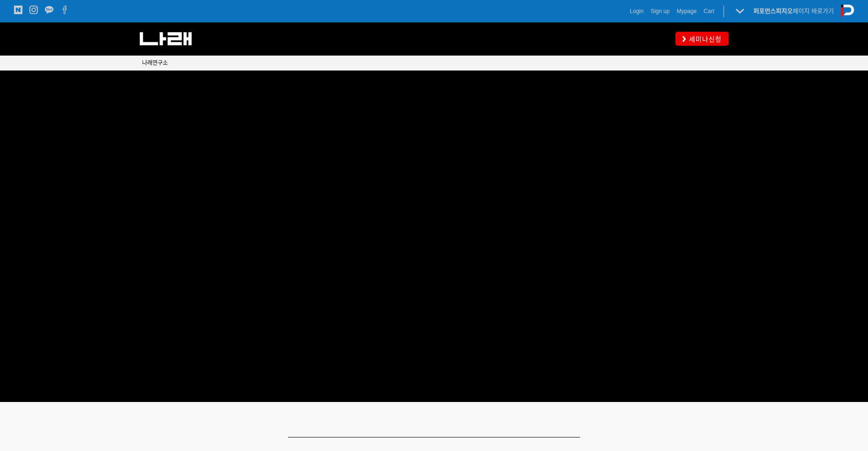 The width and height of the screenshot is (868, 451). What do you see at coordinates (686, 11) in the screenshot?
I see `a: Mypage` at bounding box center [686, 11].